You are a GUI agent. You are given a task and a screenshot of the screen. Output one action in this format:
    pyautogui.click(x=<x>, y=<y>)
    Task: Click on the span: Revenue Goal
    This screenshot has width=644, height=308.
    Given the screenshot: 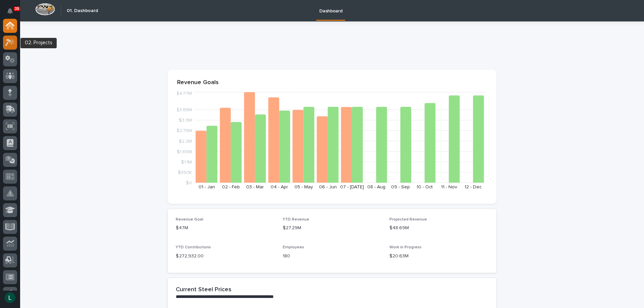 What is the action you would take?
    pyautogui.click(x=189, y=220)
    